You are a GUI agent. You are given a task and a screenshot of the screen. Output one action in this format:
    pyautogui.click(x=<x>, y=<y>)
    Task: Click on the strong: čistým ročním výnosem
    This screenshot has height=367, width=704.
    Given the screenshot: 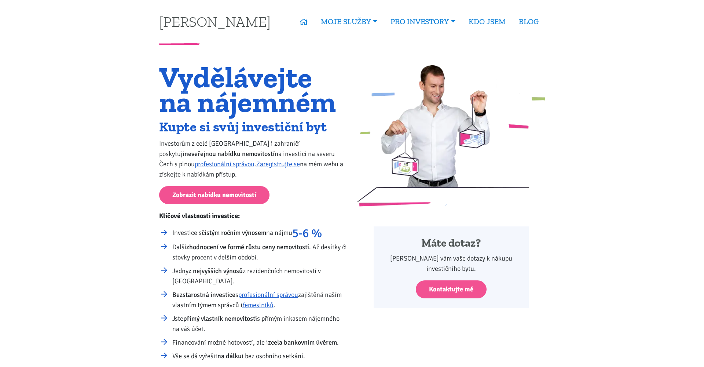 What is the action you would take?
    pyautogui.click(x=234, y=233)
    